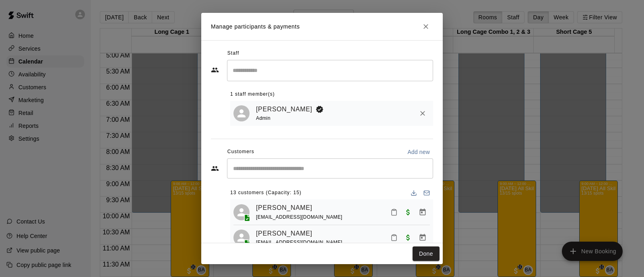 Image resolution: width=644 pixels, height=277 pixels. What do you see at coordinates (215, 70) in the screenshot?
I see `svg: Staff` at bounding box center [215, 70].